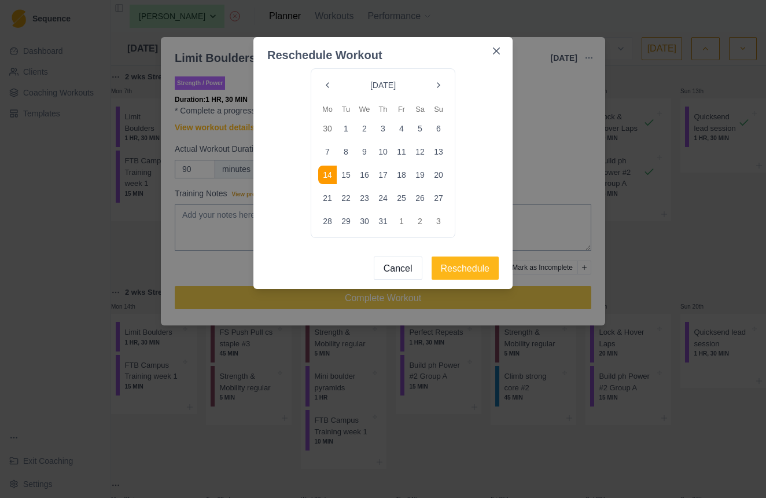 This screenshot has width=766, height=498. Describe the element at coordinates (420, 109) in the screenshot. I see `th: Saturday` at that location.